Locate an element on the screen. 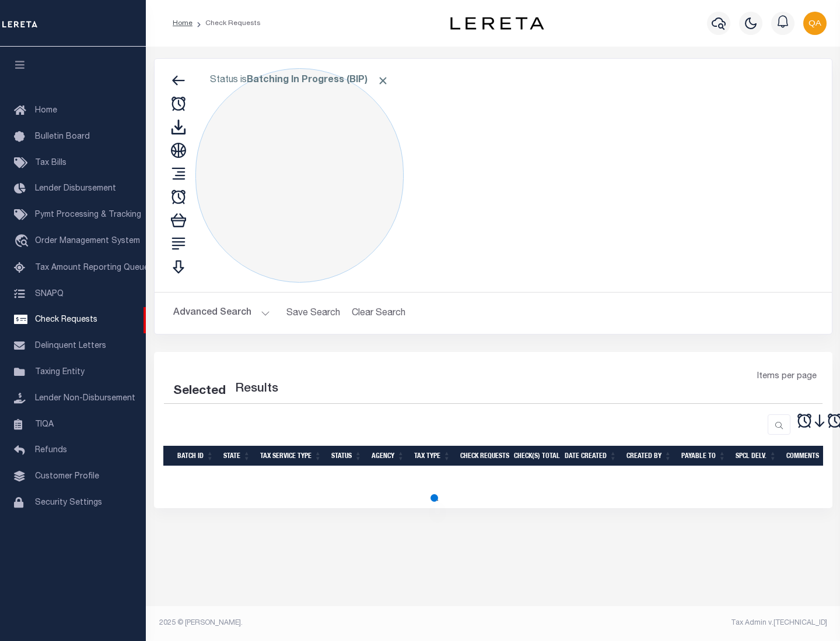 The height and width of the screenshot is (641, 840). span: Customer Profile is located at coordinates (67, 477).